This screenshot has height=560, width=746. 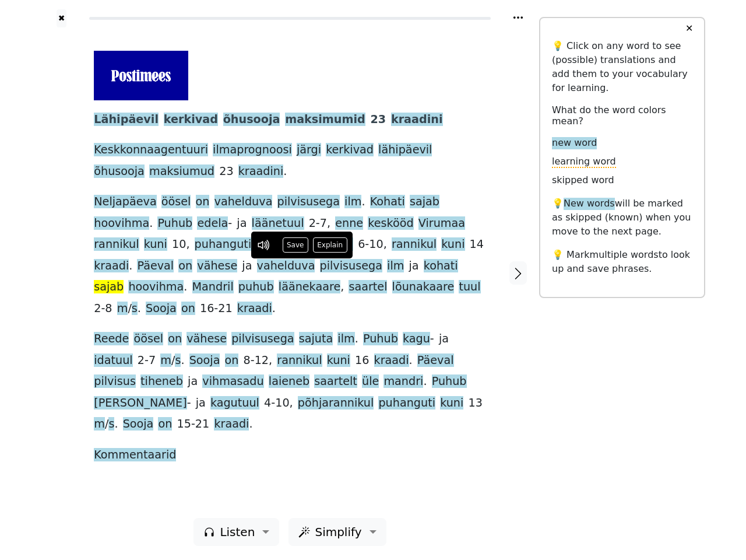 I want to click on span: sajuta, so click(x=316, y=339).